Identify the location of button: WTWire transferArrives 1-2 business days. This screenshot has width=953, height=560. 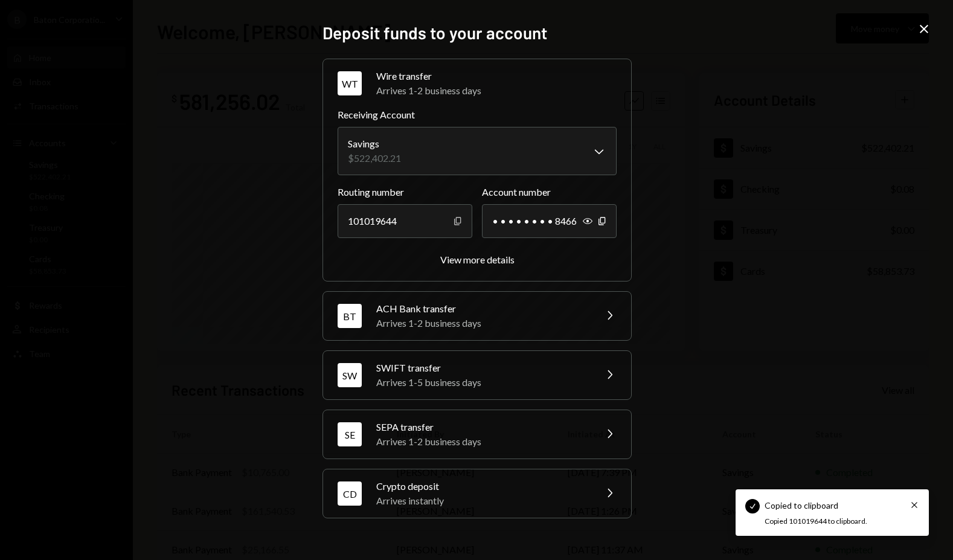
(477, 83).